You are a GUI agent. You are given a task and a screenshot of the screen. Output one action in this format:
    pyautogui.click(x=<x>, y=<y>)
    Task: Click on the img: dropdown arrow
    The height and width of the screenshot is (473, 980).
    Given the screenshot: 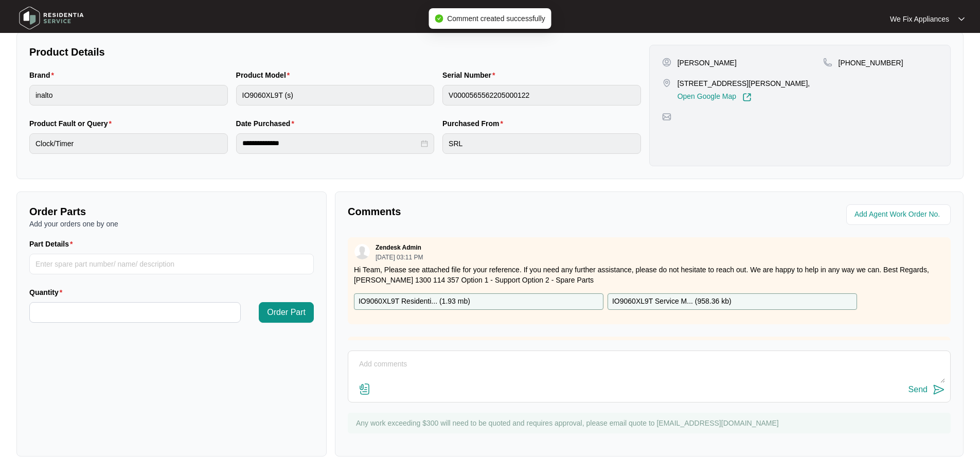 What is the action you would take?
    pyautogui.click(x=962, y=19)
    